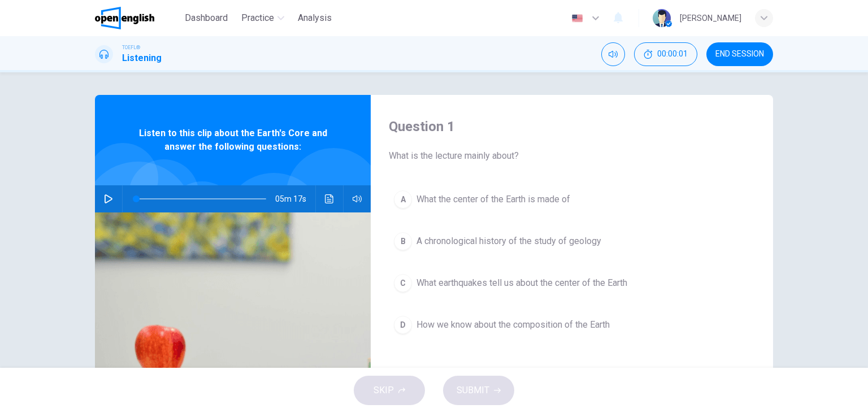 The height and width of the screenshot is (413, 868). Describe the element at coordinates (207, 18) in the screenshot. I see `a: Dashboard` at that location.